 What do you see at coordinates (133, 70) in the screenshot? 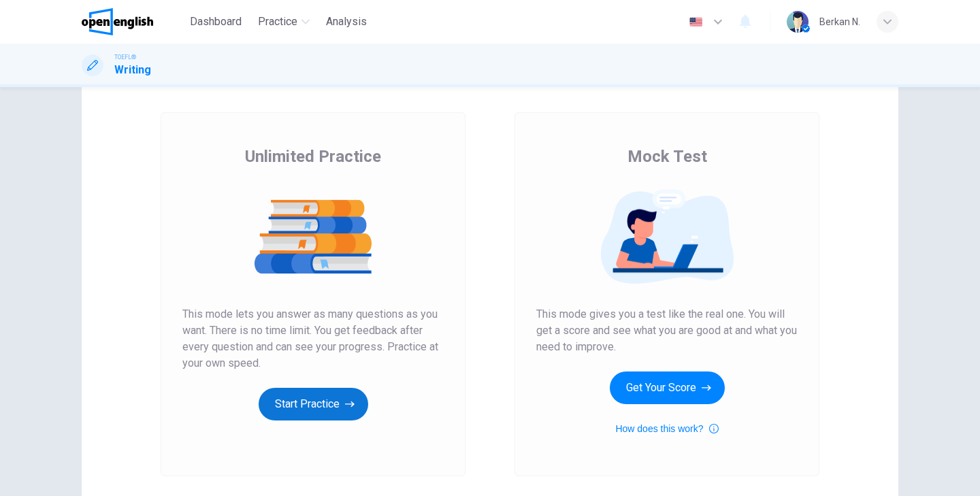
I see `h1: Writing` at bounding box center [133, 70].